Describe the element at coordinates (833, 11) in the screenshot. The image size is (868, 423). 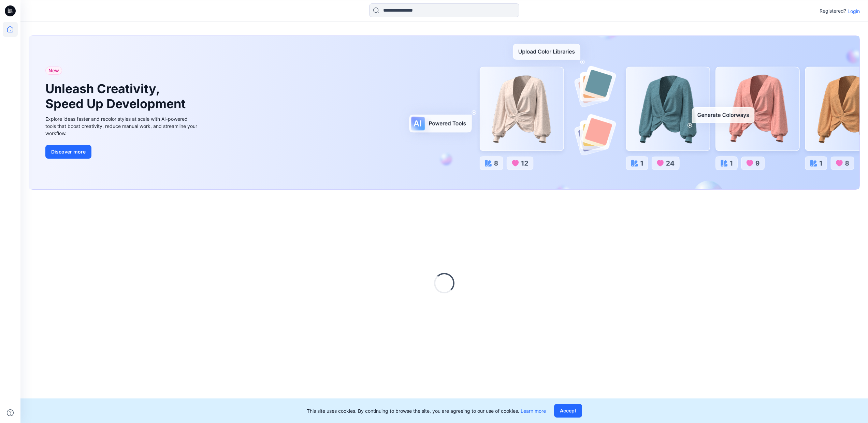
I see `p: Registered?` at that location.